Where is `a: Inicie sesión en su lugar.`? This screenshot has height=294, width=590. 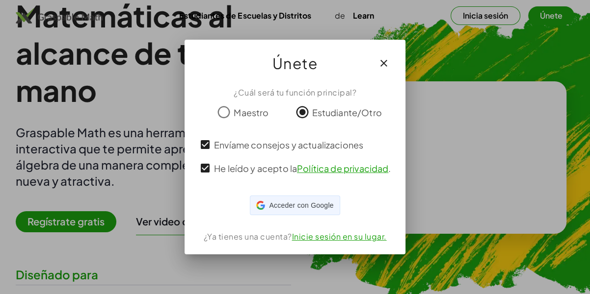
a: Inicie sesión en su lugar. is located at coordinates (339, 236).